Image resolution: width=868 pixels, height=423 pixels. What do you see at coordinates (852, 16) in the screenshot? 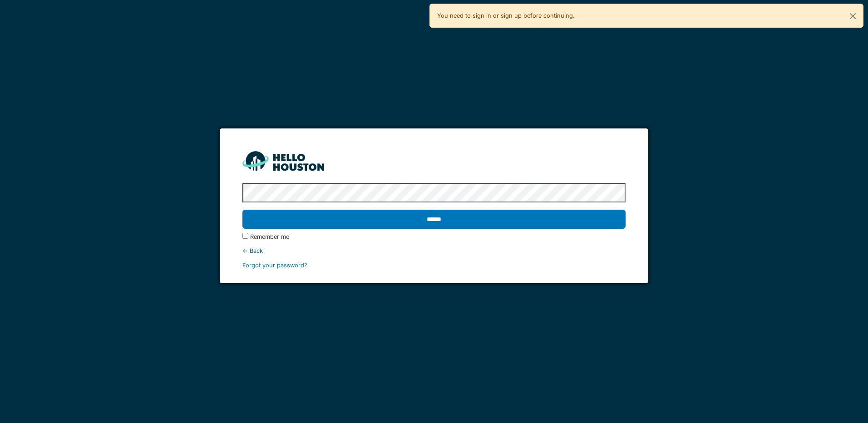
I see `button: Close` at bounding box center [852, 16].